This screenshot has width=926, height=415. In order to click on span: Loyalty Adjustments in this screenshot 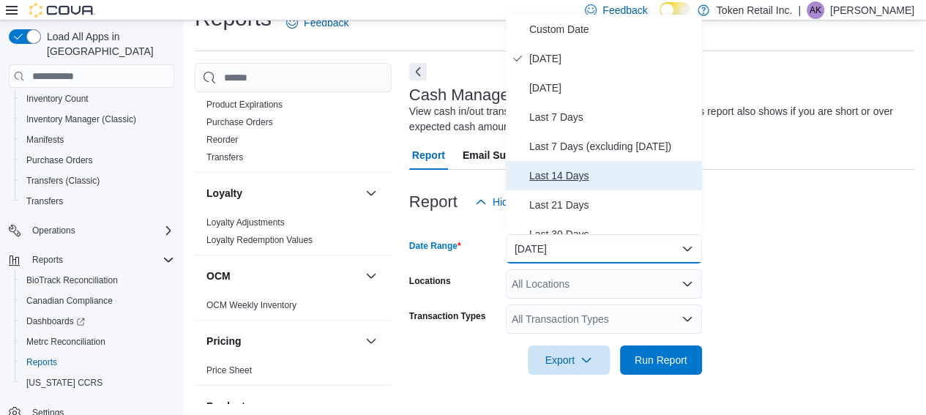, I will do `click(245, 223)`.